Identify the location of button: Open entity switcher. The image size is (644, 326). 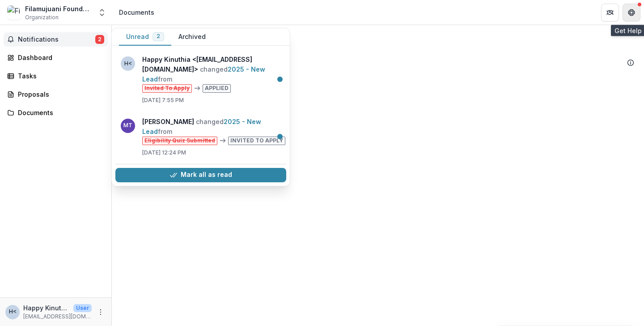
(102, 13).